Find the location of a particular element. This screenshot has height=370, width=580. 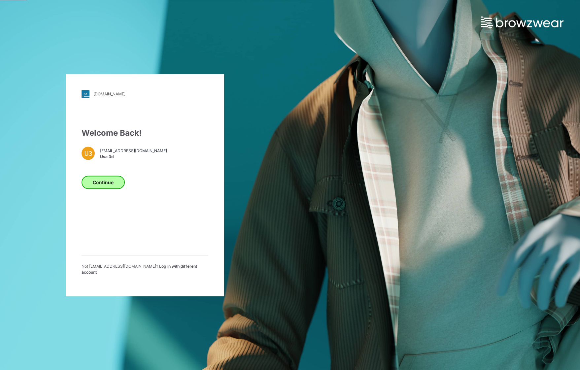

div: U3 is located at coordinates (88, 153).